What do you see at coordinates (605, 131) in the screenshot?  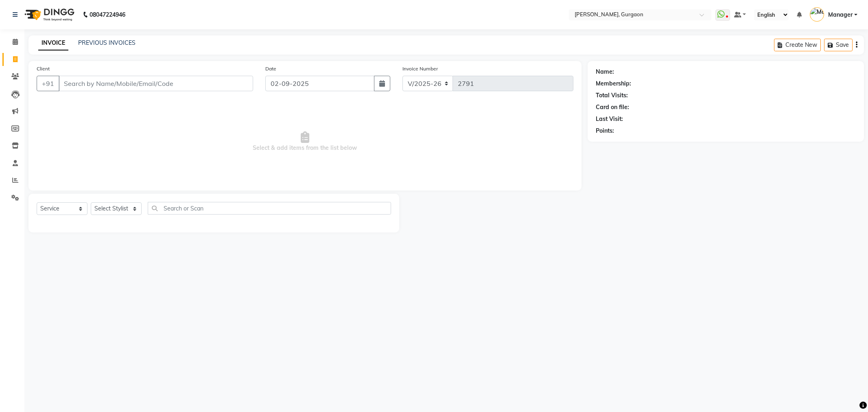 I see `div: Points:` at bounding box center [605, 131].